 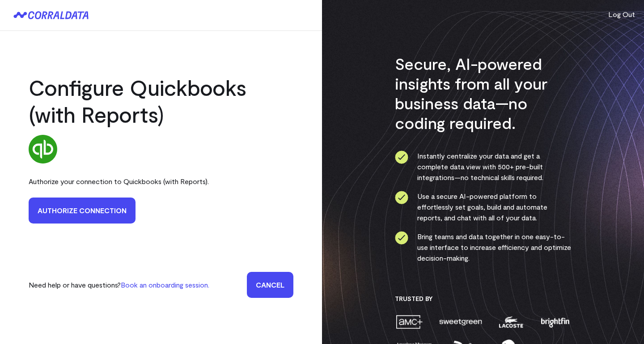 I want to click on h2: Configure Quickbooks (with Reports), so click(x=161, y=100).